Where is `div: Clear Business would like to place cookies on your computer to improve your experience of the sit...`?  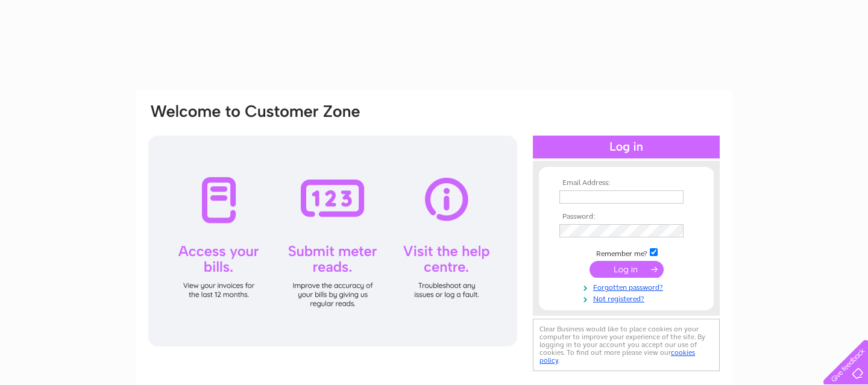 div: Clear Business would like to place cookies on your computer to improve your experience of the sit... is located at coordinates (626, 345).